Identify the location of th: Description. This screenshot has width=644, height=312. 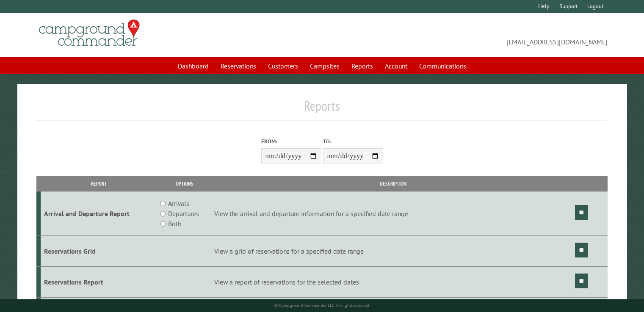
(393, 184).